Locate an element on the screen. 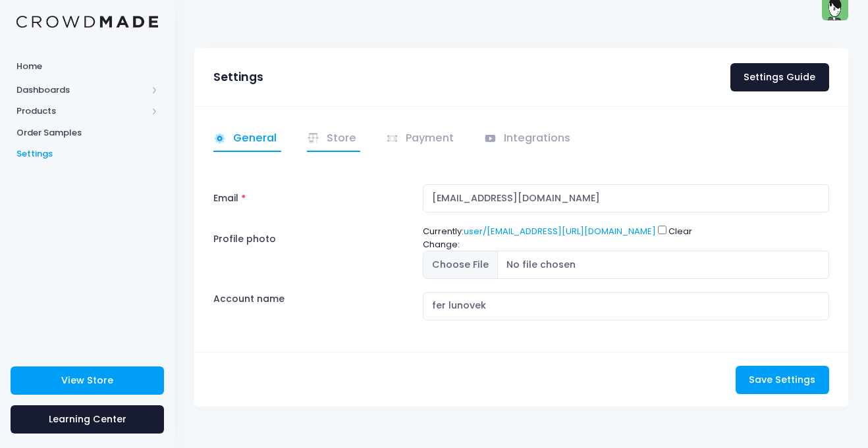 This screenshot has width=868, height=448. label: Email is located at coordinates (312, 198).